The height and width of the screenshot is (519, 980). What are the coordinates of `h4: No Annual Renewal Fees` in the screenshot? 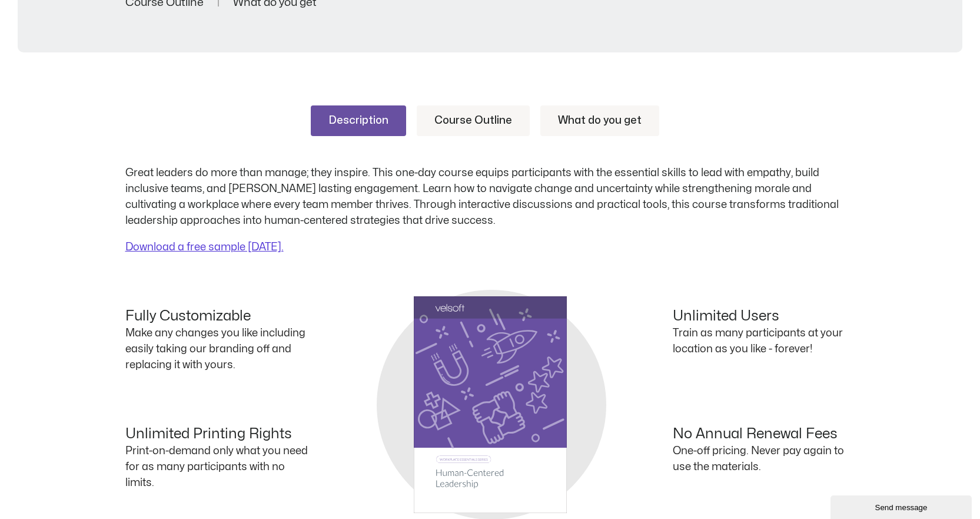 It's located at (764, 435).